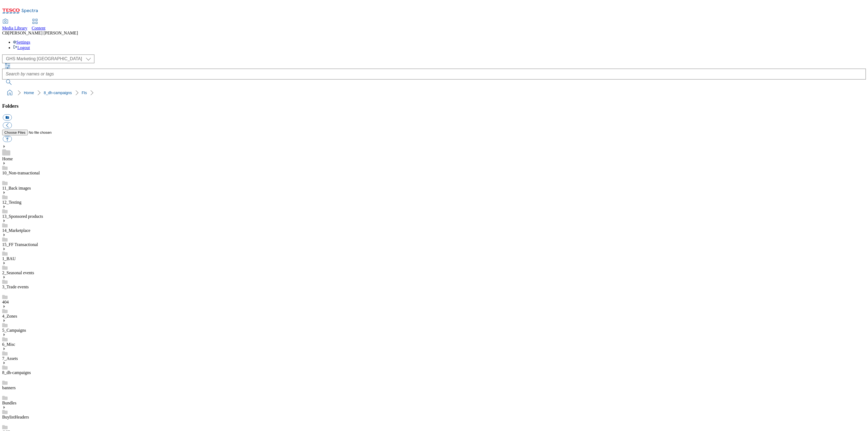  What do you see at coordinates (15, 416) in the screenshot?
I see `a: BuylistHeaders` at bounding box center [15, 416].